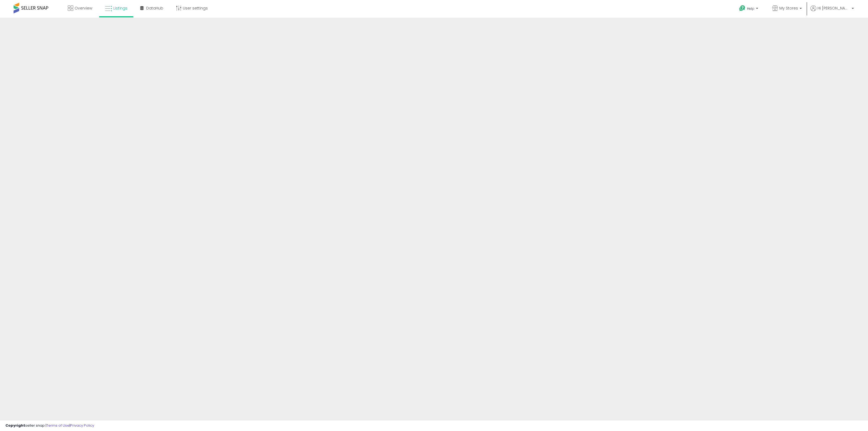 The width and height of the screenshot is (868, 431). I want to click on span: Listings, so click(120, 8).